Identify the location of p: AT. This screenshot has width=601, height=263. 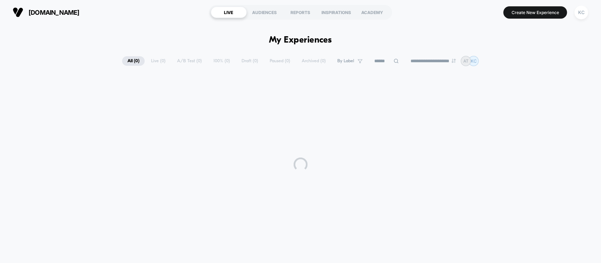
(466, 61).